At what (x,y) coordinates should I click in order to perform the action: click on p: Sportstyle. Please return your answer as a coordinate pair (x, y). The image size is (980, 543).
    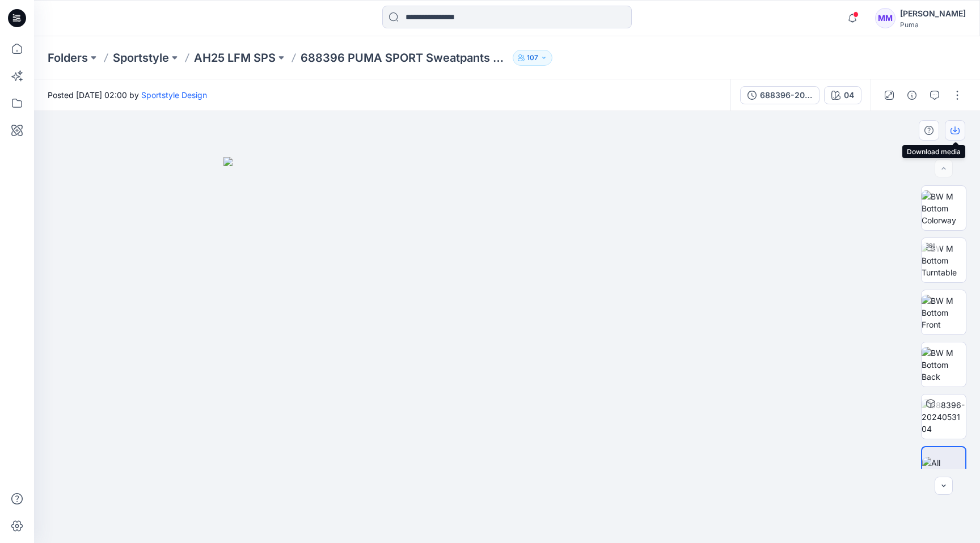
    Looking at the image, I should click on (141, 58).